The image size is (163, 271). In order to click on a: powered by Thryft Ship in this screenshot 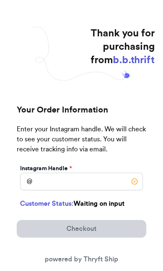, I will do `click(82, 259)`.